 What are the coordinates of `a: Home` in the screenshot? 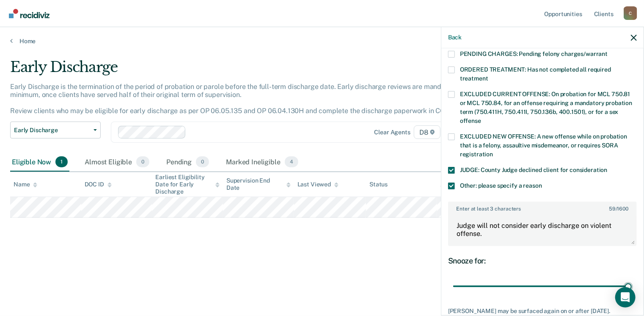 It's located at (322, 41).